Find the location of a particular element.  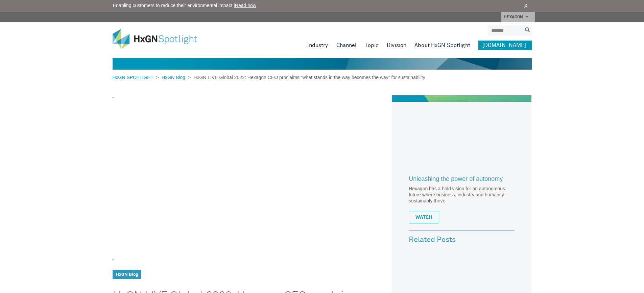

img: HxGN Spotlight is located at coordinates (160, 39).